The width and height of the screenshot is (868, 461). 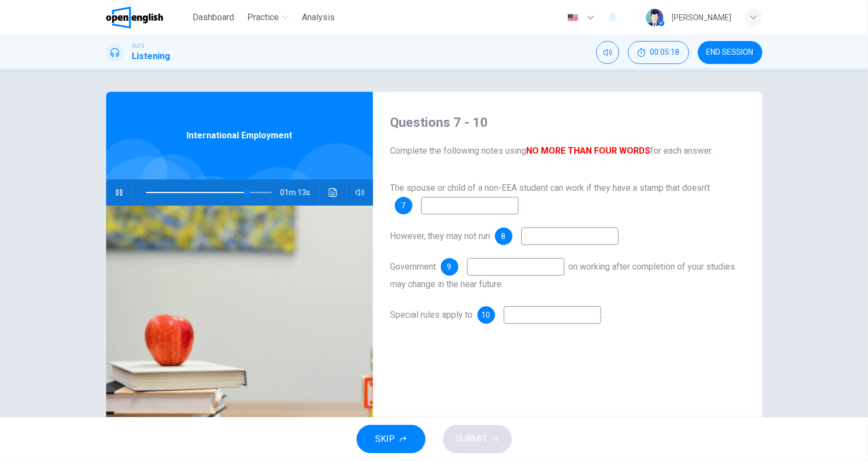 What do you see at coordinates (333, 192) in the screenshot?
I see `button: Click to see the audio transcription` at bounding box center [333, 192].